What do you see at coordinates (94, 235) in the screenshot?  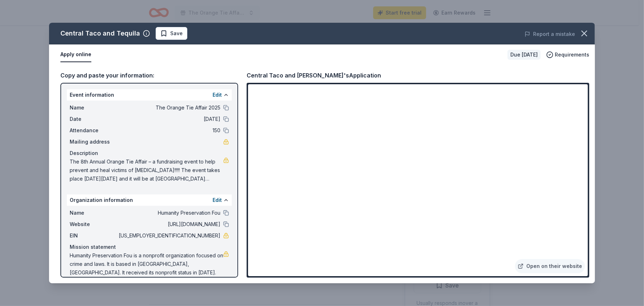 I see `span: EIN` at bounding box center [94, 235].